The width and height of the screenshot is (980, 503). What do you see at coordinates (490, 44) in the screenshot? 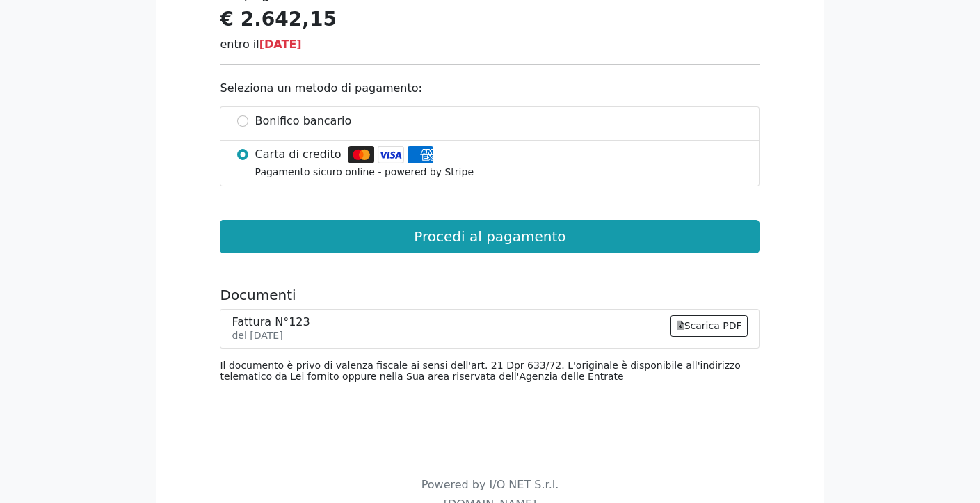
I see `div: entro il` at bounding box center [490, 44].